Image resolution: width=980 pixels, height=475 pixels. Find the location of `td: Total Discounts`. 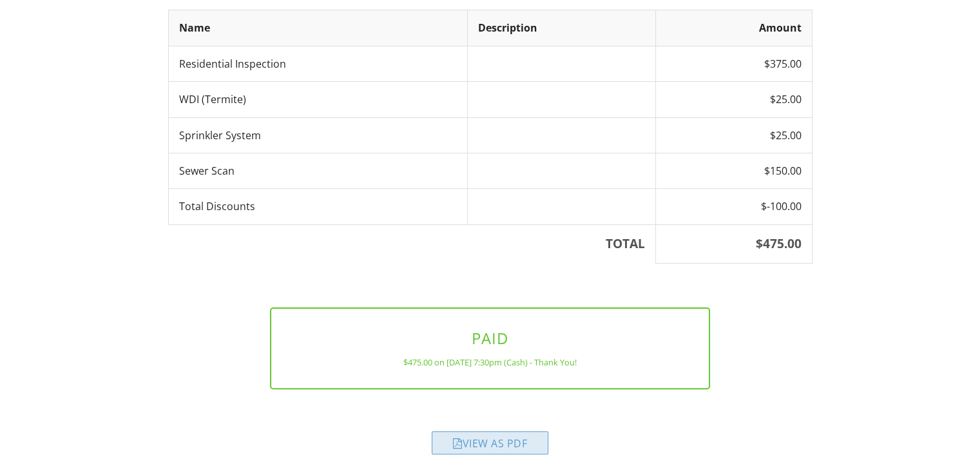

td: Total Discounts is located at coordinates (318, 206).